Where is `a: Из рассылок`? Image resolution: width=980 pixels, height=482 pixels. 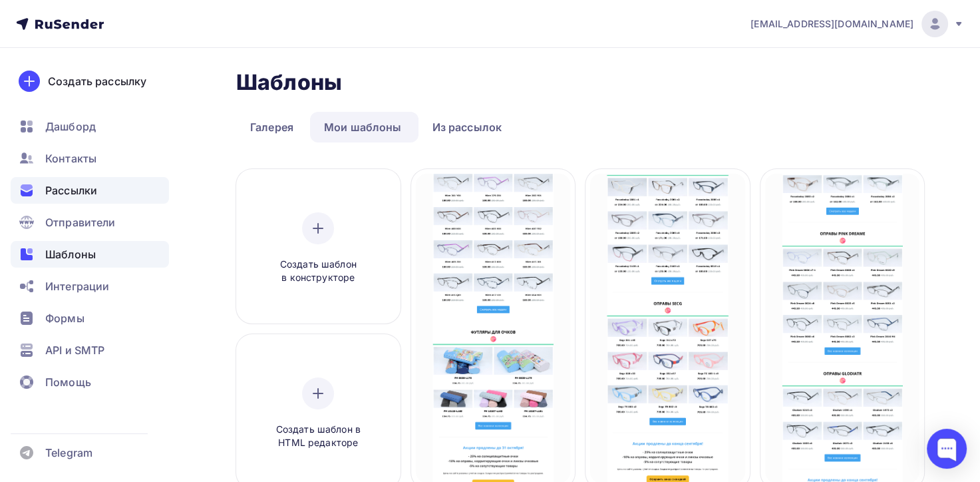 a: Из рассылок is located at coordinates (467, 127).